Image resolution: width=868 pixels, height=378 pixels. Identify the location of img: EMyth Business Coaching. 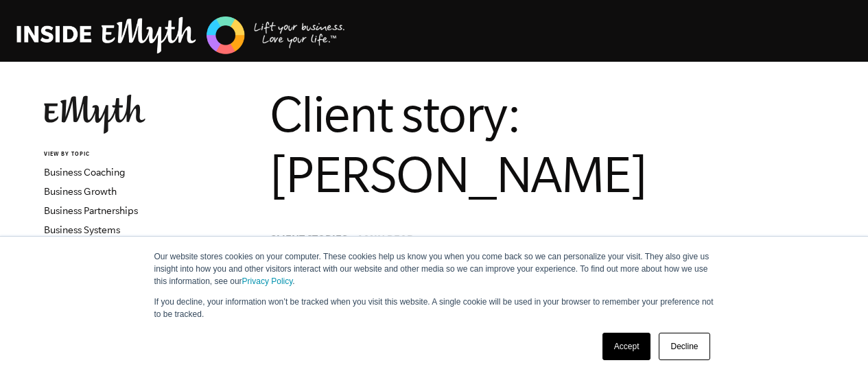
(181, 35).